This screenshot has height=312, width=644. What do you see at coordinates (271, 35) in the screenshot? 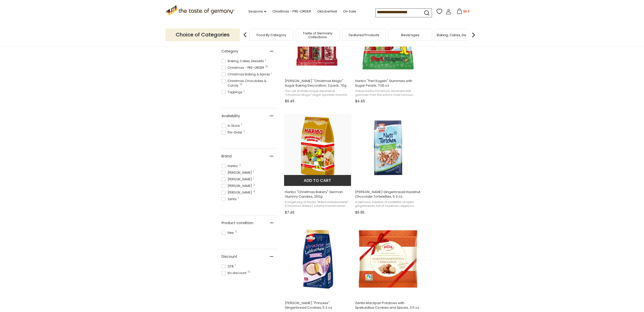
I see `span: Food By Category` at bounding box center [271, 35].